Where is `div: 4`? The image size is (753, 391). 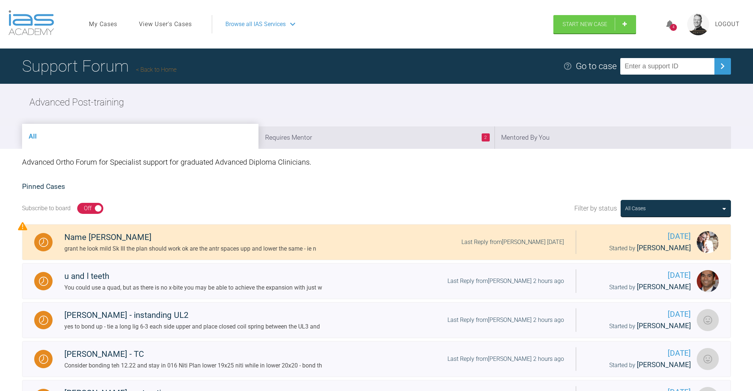 div: 4 is located at coordinates (673, 27).